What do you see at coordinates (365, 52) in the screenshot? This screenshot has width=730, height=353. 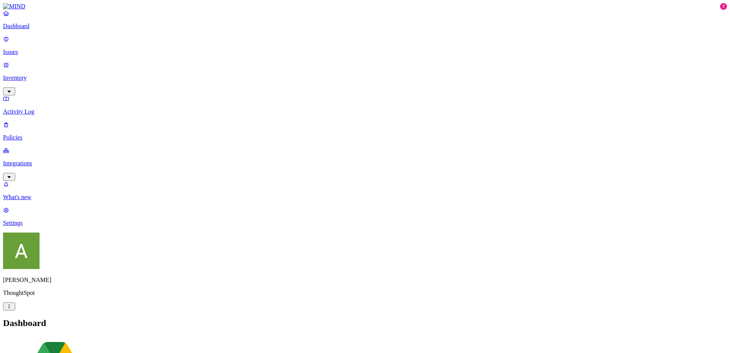 I see `p: Issues` at bounding box center [365, 52].